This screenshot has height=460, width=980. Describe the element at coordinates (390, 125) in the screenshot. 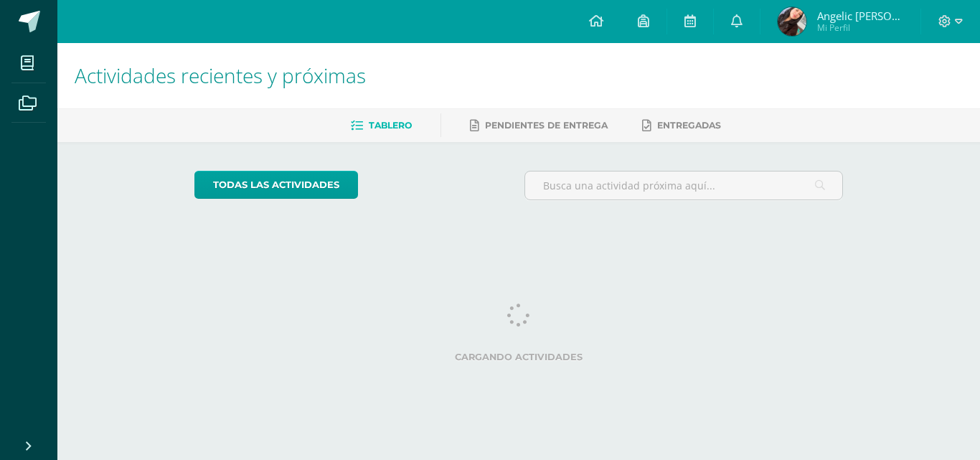

I see `span: Tablero` at that location.